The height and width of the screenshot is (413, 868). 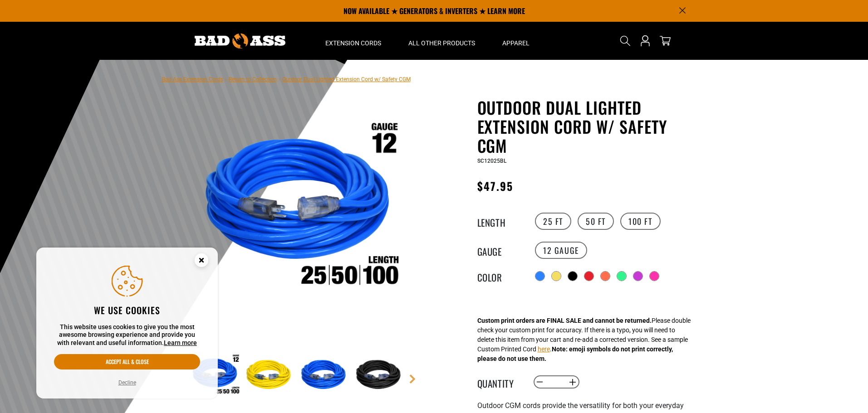 What do you see at coordinates (127, 335) in the screenshot?
I see `p: This website uses cookies to give you the most awesome browsing experience and provide you with r...` at bounding box center [127, 335].